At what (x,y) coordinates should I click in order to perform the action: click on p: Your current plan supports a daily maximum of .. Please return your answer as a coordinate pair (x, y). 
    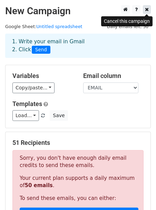
    Looking at the image, I should click on (78, 182).